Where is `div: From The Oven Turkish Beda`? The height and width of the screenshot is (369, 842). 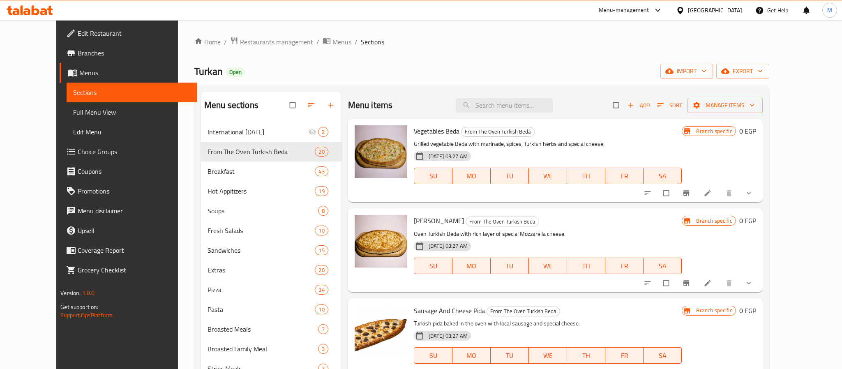 div: From The Oven Turkish Beda is located at coordinates (498, 132).